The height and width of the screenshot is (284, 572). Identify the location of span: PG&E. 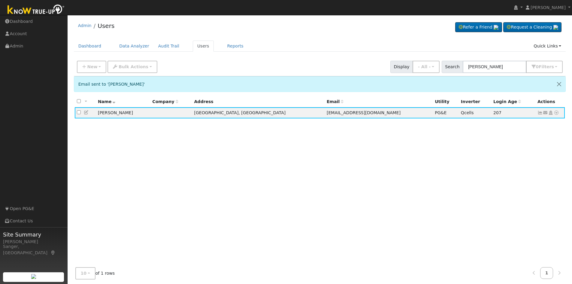
(441, 113).